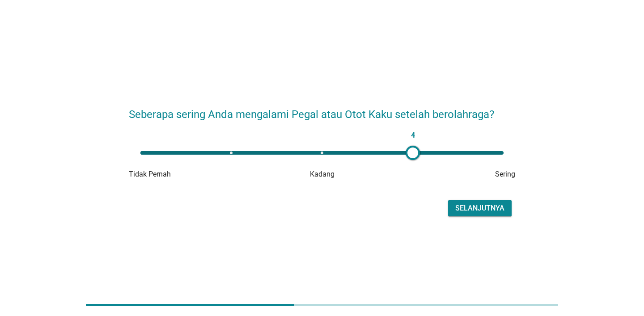  Describe the element at coordinates (451, 174) in the screenshot. I see `div: Sering` at that location.